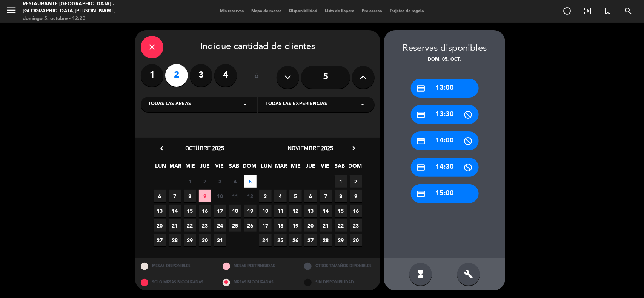 The image size is (644, 298). Describe the element at coordinates (257, 266) in the screenshot. I see `div: MESAS RESTRINGIDAS` at that location.